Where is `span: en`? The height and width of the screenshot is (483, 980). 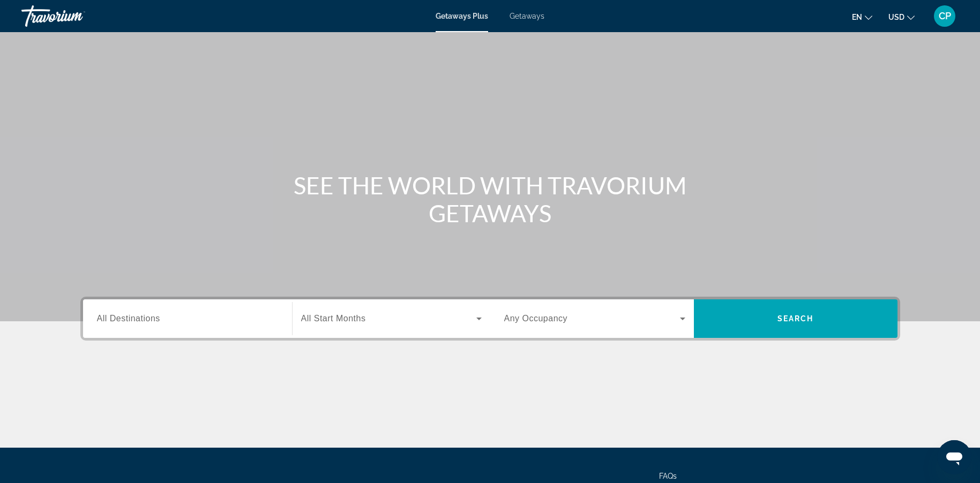 span: en is located at coordinates (856, 17).